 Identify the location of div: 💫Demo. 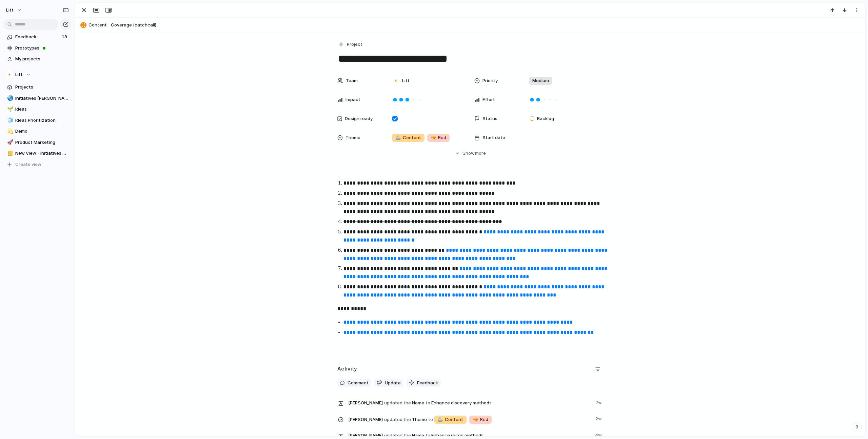
(37, 131).